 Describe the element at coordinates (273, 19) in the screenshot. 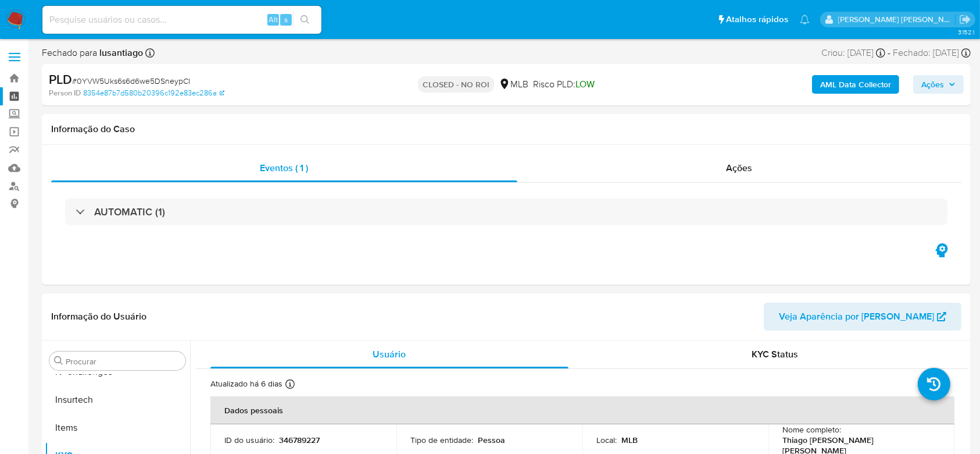

I see `span: Alt` at that location.